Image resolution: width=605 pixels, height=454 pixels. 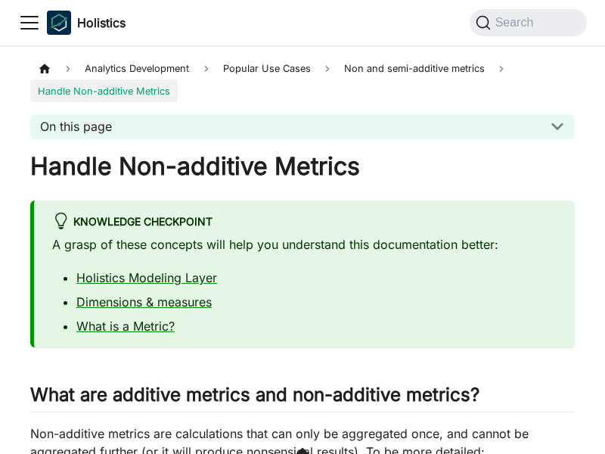 What do you see at coordinates (147, 278) in the screenshot?
I see `a: Holistics Modeling Layer` at bounding box center [147, 278].